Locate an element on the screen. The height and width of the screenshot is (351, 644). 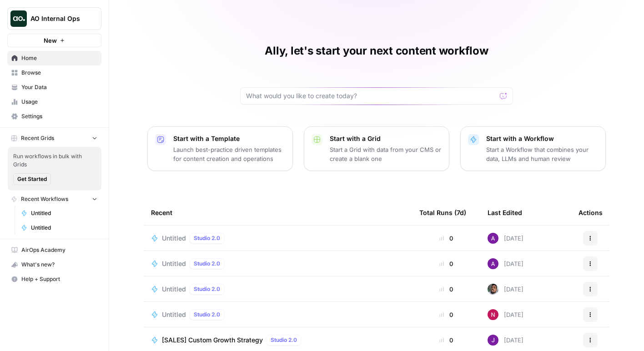
button: Emoji picker is located at coordinates (17, 301).